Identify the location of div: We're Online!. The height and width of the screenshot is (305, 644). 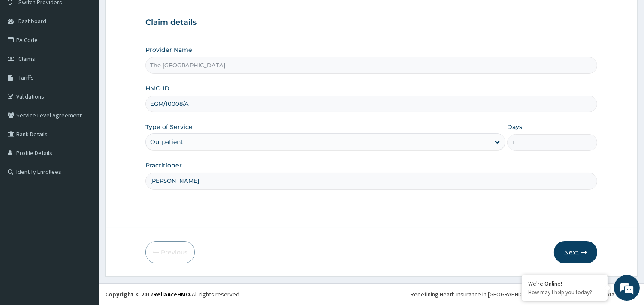
(564, 284).